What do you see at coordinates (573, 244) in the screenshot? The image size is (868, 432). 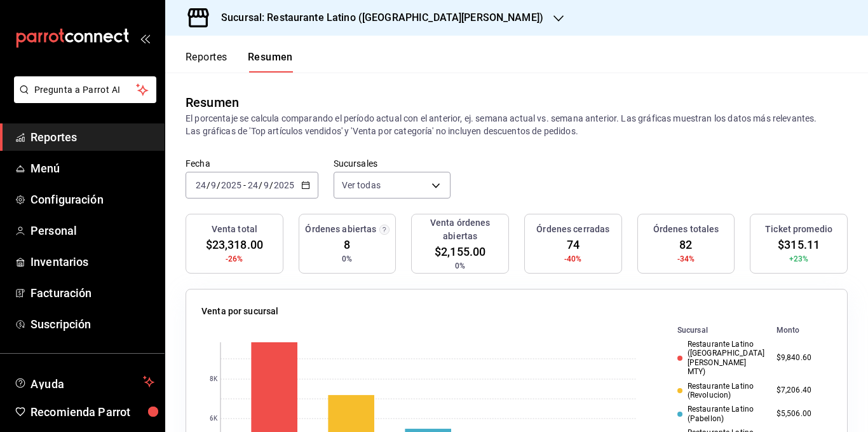 I see `span: 74` at bounding box center [573, 244].